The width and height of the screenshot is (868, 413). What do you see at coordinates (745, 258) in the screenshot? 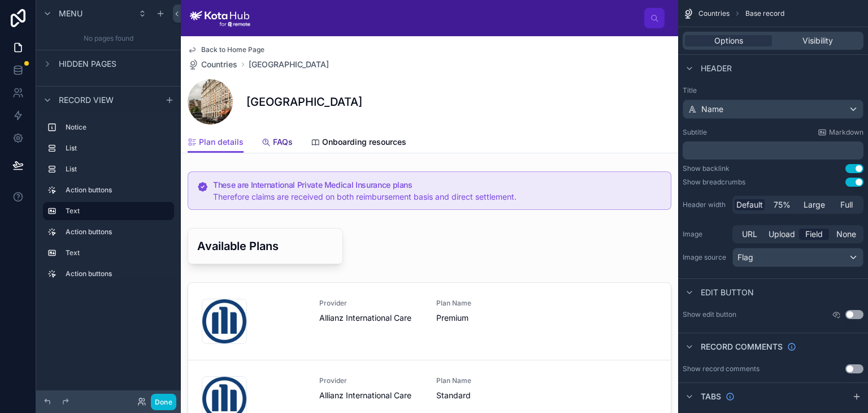
I see `span: Flag` at bounding box center [745, 258].